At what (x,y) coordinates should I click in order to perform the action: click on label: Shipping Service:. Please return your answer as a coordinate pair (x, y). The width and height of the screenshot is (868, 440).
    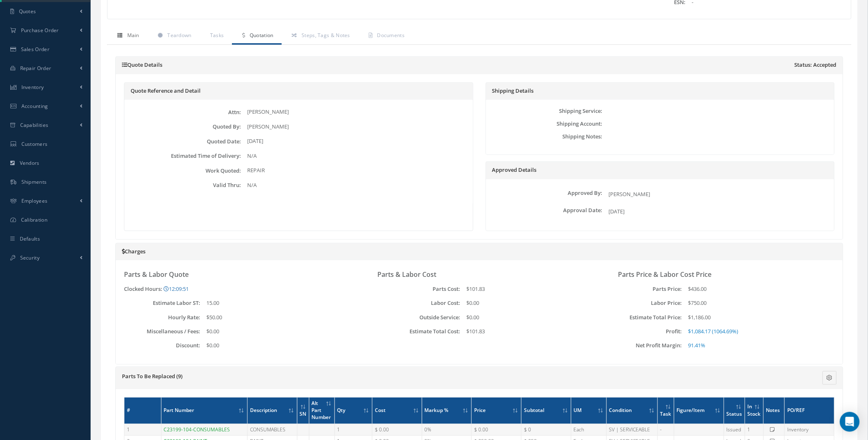
    Looking at the image, I should click on (545, 111).